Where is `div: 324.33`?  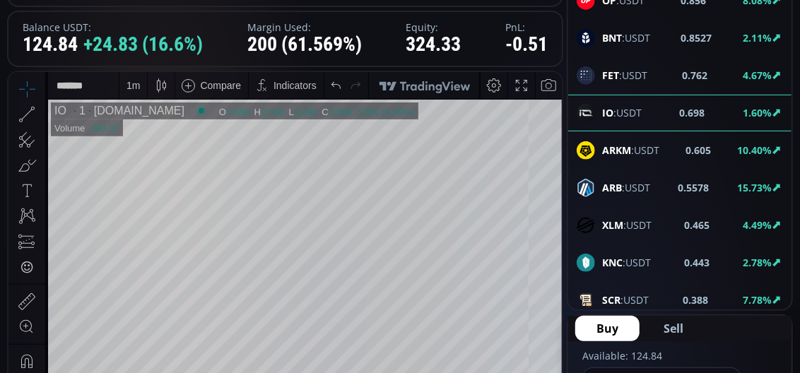 div: 324.33 is located at coordinates (433, 45).